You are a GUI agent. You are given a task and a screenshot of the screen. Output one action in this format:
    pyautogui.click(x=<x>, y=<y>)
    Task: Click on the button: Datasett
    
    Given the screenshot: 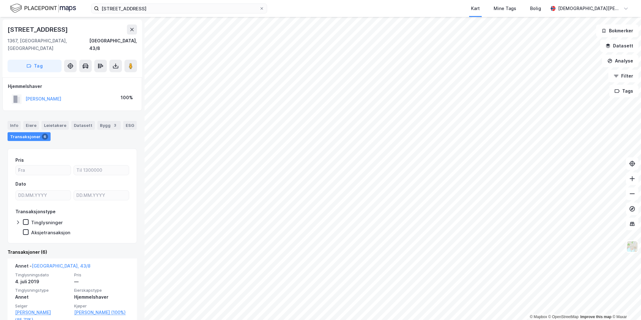 What is the action you would take?
    pyautogui.click(x=619, y=46)
    